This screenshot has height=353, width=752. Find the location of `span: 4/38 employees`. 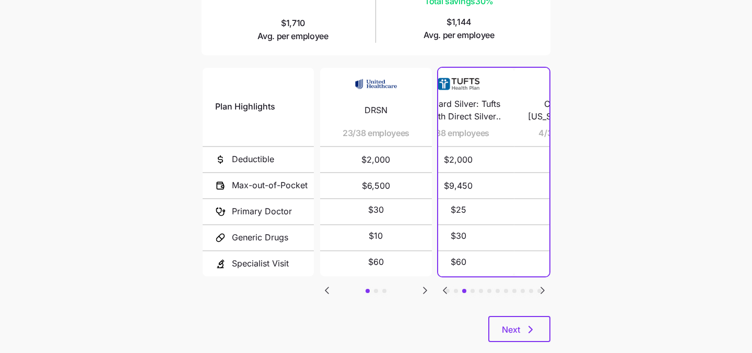

span: 4/38 employees is located at coordinates (570, 133).